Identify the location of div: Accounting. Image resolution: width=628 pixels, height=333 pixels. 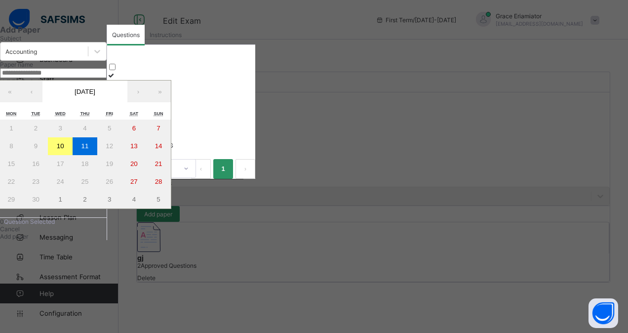
(21, 51).